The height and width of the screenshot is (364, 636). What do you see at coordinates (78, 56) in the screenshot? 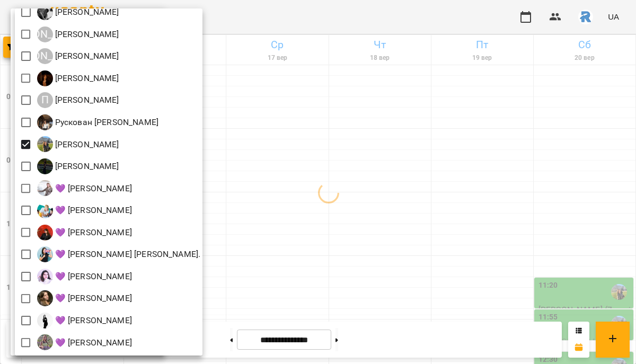
I see `div: Лоза Олександра Ігорівна` at bounding box center [78, 56].